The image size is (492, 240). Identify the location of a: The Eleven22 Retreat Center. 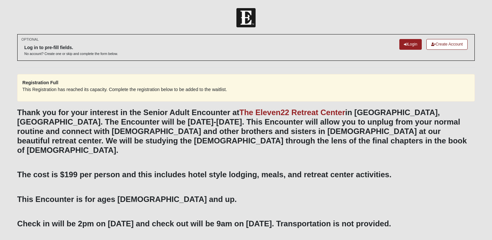
(292, 112).